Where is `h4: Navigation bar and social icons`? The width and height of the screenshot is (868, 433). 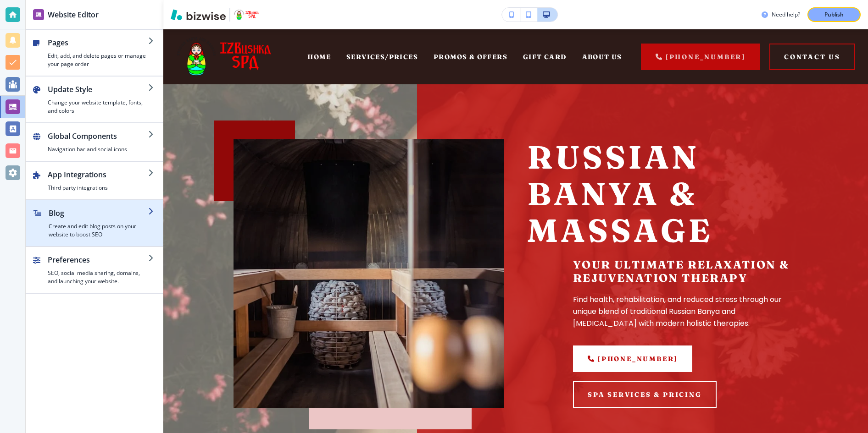 h4: Navigation bar and social icons is located at coordinates (98, 150).